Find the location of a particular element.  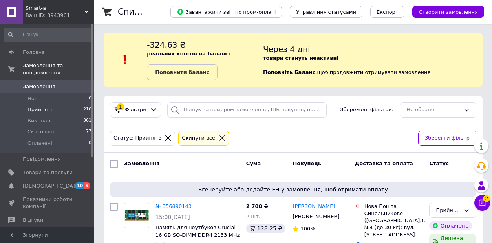

span: Скасовані is located at coordinates (41, 132).